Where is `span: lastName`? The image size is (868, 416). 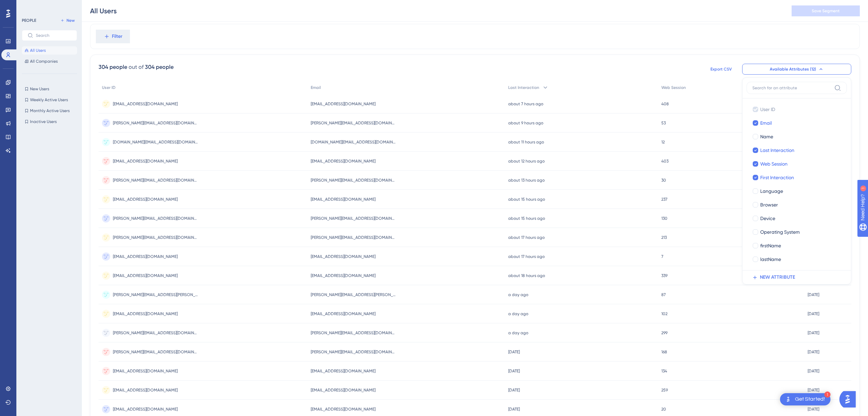 span: lastName is located at coordinates (770, 259).